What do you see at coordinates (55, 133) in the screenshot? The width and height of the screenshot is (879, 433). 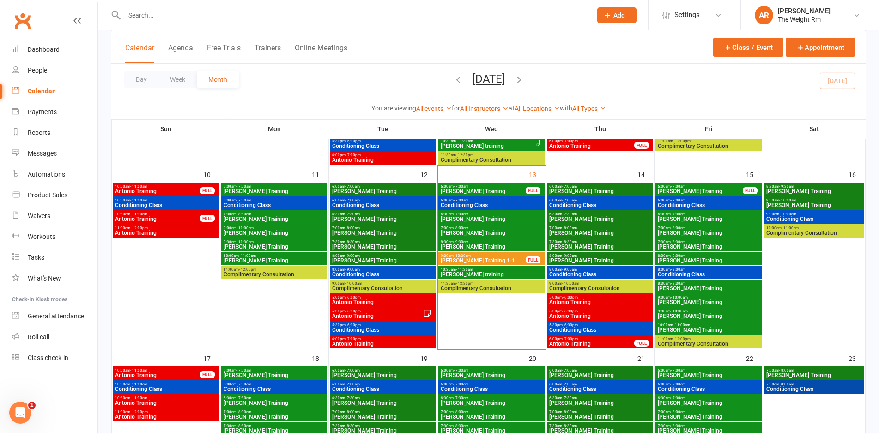 I see `a: Reports` at bounding box center [55, 133].